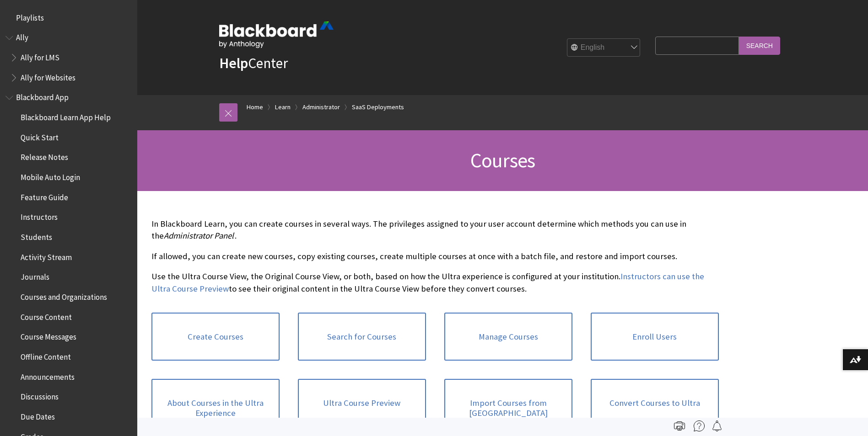  What do you see at coordinates (199, 235) in the screenshot?
I see `span: Administrator Panel` at bounding box center [199, 235].